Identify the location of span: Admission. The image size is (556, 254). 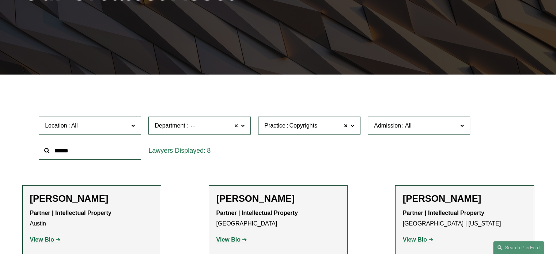
(387, 125).